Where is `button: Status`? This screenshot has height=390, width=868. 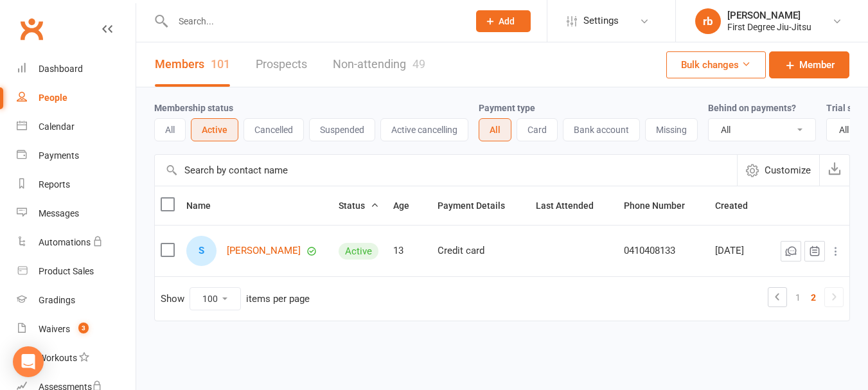 button: Status is located at coordinates (359, 206).